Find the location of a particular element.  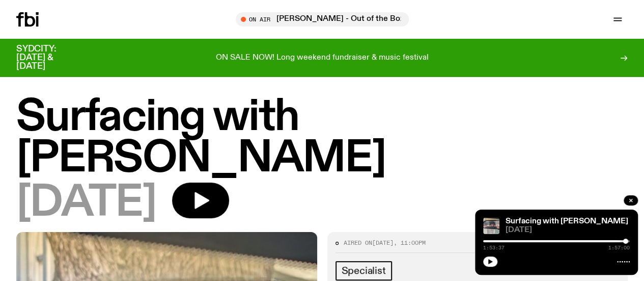

p: ON SALE NOW! Long weekend fundraiser & music festival is located at coordinates (323, 58).